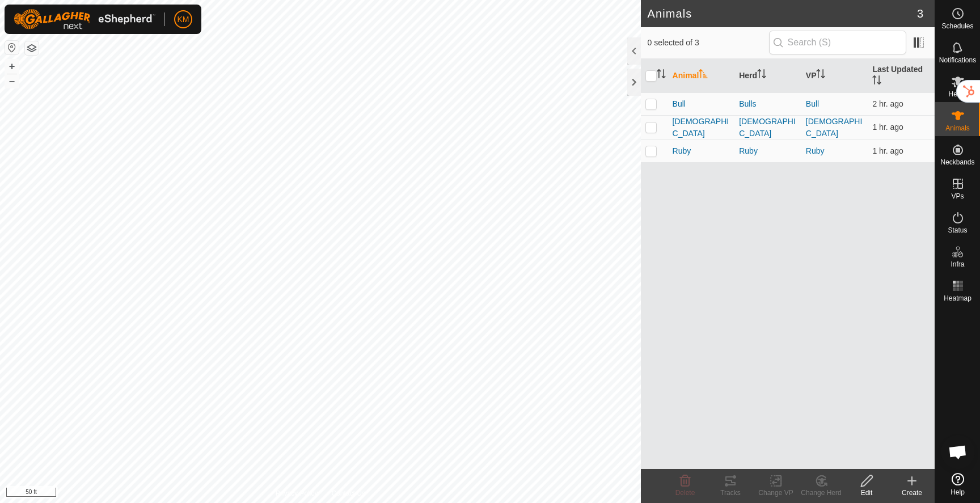 Image resolution: width=980 pixels, height=503 pixels. Describe the element at coordinates (957, 451) in the screenshot. I see `div: Open chat` at that location.